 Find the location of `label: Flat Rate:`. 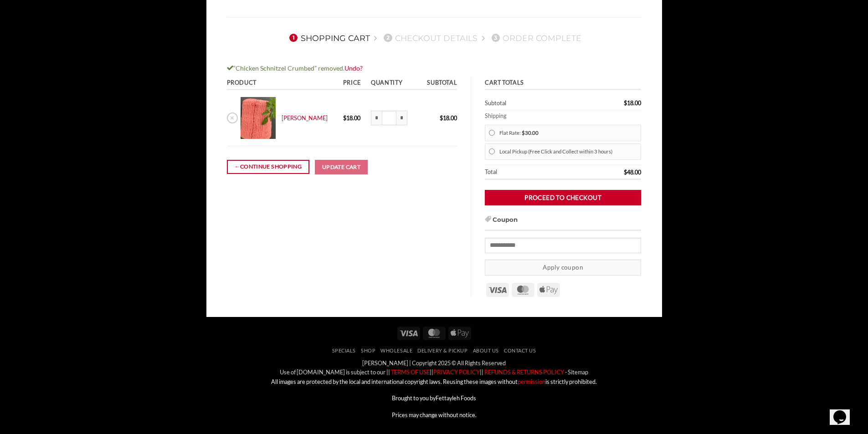

label: Flat Rate: is located at coordinates (568, 133).